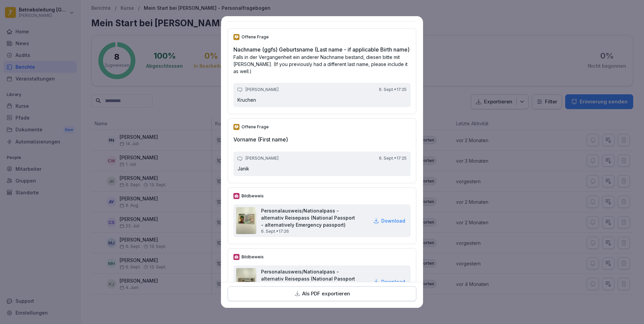 The width and height of the screenshot is (644, 324). Describe the element at coordinates (322, 139) in the screenshot. I see `h2: Vorname (First name)` at that location.